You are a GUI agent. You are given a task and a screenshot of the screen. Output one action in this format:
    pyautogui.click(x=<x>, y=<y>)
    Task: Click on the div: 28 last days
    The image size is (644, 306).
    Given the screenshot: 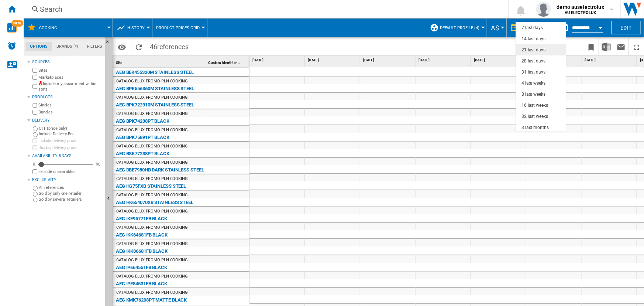 What is the action you would take?
    pyautogui.click(x=533, y=61)
    